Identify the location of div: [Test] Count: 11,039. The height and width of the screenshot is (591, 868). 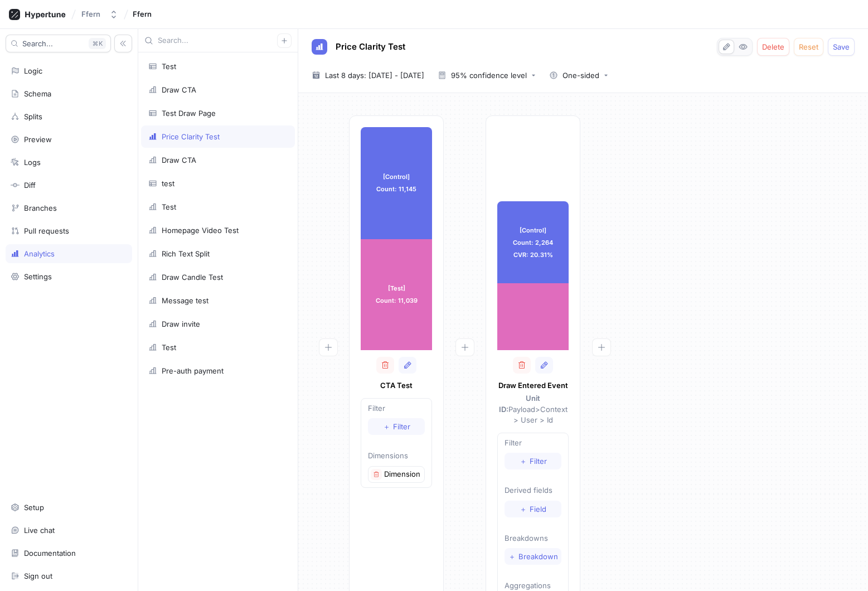
(397, 295).